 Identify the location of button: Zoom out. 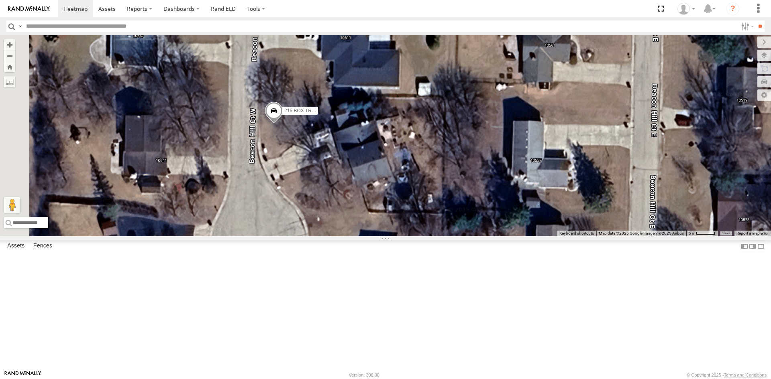
(10, 56).